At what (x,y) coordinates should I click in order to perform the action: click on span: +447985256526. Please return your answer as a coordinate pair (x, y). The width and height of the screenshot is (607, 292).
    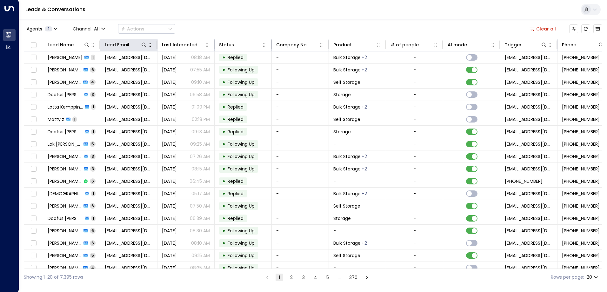
    Looking at the image, I should click on (580, 82).